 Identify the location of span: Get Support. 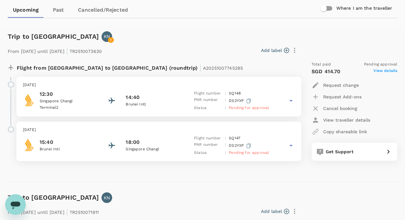
(339, 151).